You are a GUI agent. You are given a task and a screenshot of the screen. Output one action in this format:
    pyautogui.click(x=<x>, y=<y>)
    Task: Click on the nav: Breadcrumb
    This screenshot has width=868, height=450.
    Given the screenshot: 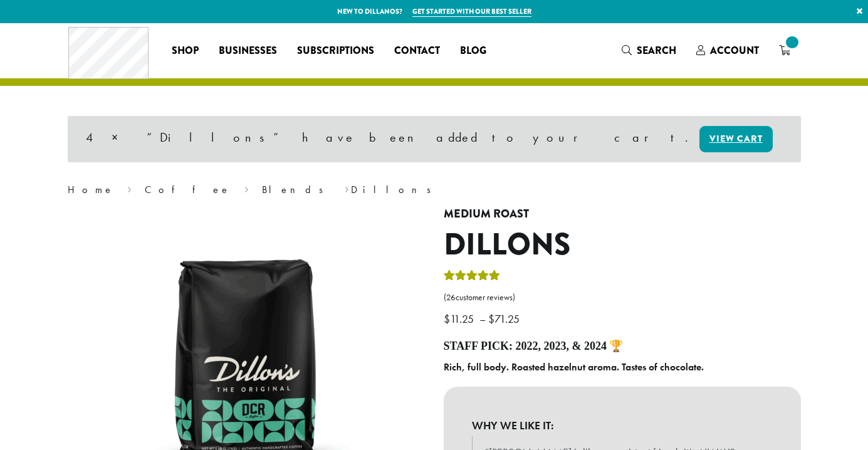 What is the action you would take?
    pyautogui.click(x=434, y=190)
    